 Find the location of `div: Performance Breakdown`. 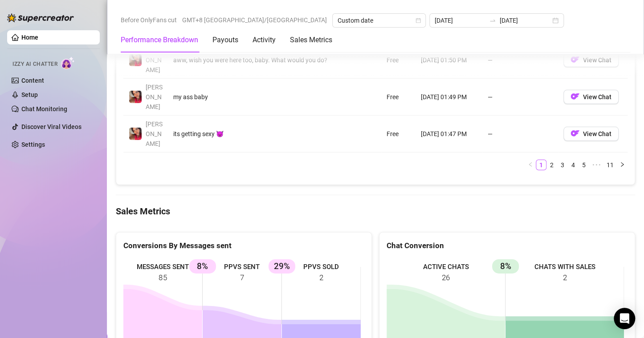

div: Performance Breakdown is located at coordinates (159, 40).